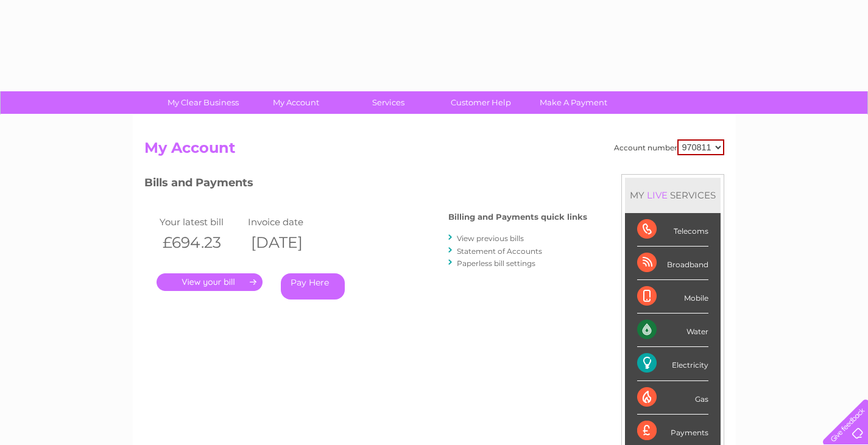  Describe the element at coordinates (518, 217) in the screenshot. I see `h4: Billing and Payments quick links` at that location.